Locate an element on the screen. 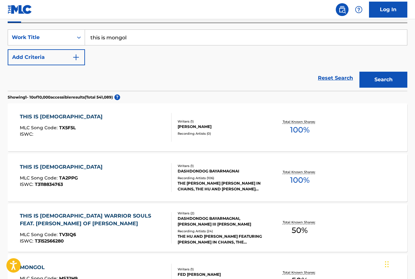  span: TA2PPG is located at coordinates (68, 178).